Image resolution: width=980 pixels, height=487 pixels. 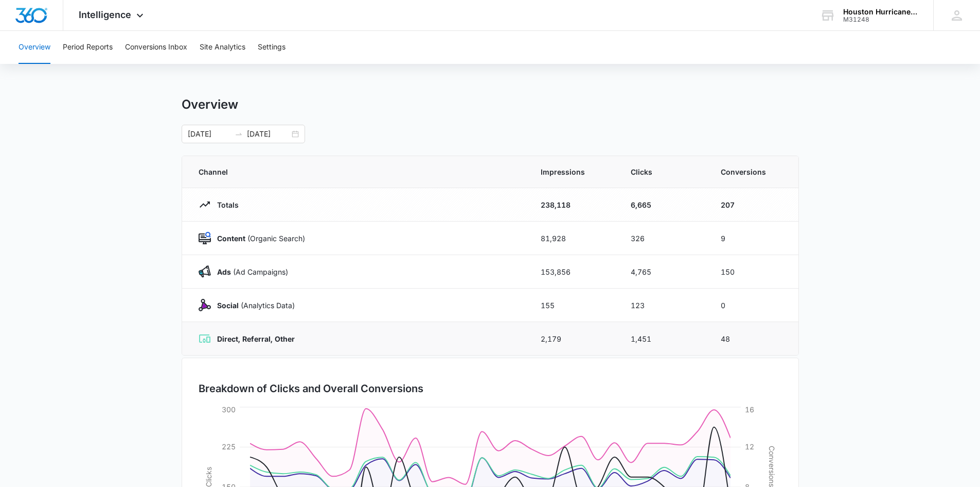 What do you see at coordinates (750, 446) in the screenshot?
I see `tspan: 12` at bounding box center [750, 446].